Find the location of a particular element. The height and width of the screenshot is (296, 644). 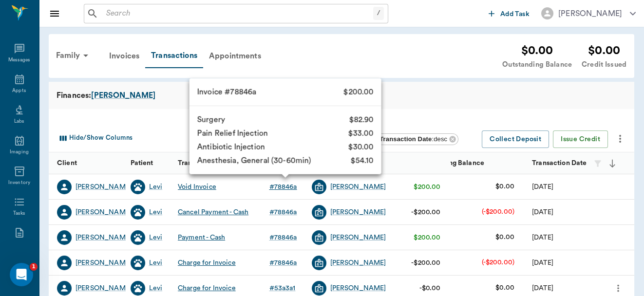

span: $54.10 is located at coordinates (362, 160).